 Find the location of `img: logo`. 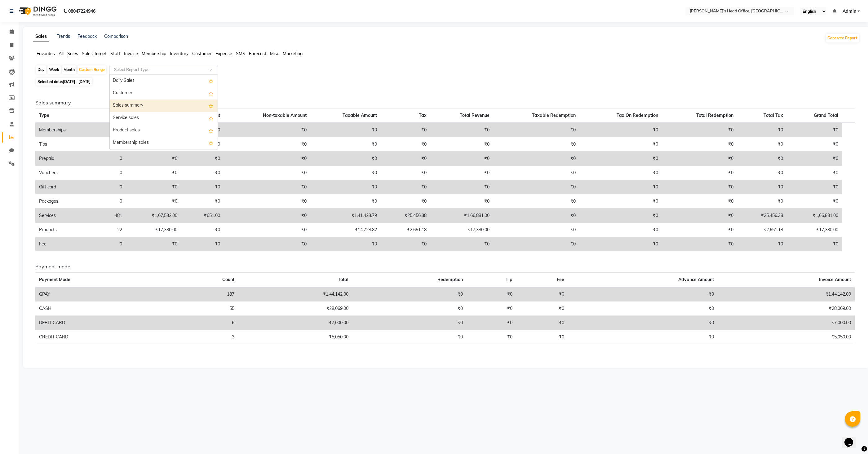

img: logo is located at coordinates (37, 11).